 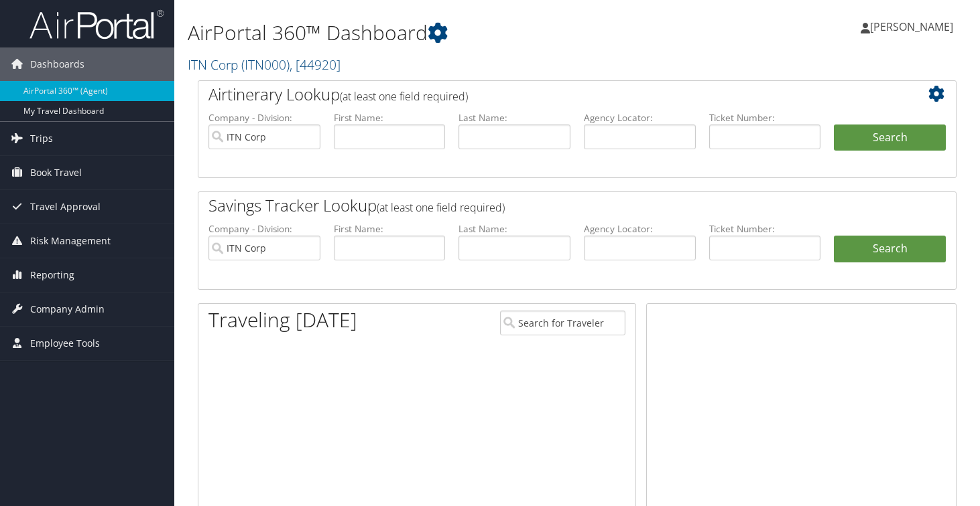 I want to click on h1: AirPortal 360™ Dashboard, so click(x=447, y=33).